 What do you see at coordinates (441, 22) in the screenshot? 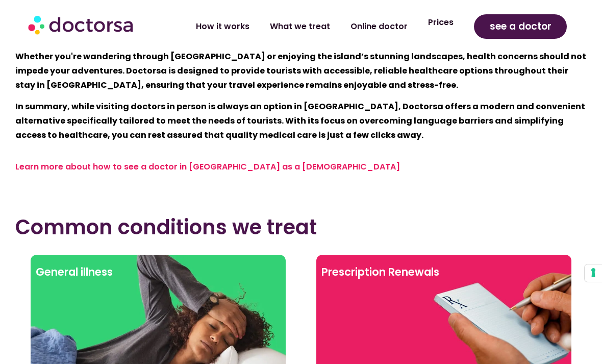
I see `a: Prices` at bounding box center [441, 22].